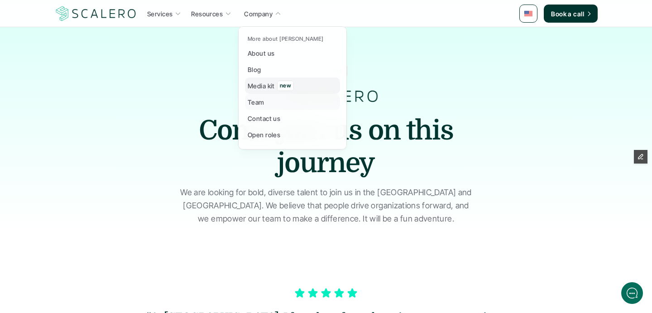  What do you see at coordinates (258, 14) in the screenshot?
I see `p: Company` at bounding box center [258, 14].